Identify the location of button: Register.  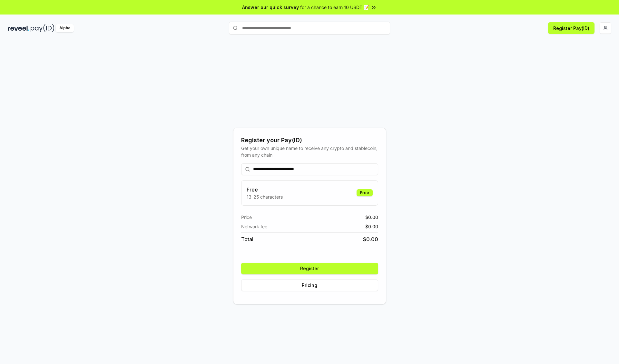
(310, 269).